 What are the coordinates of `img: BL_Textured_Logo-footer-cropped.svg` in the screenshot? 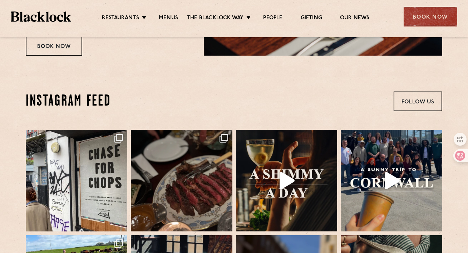 It's located at (41, 16).